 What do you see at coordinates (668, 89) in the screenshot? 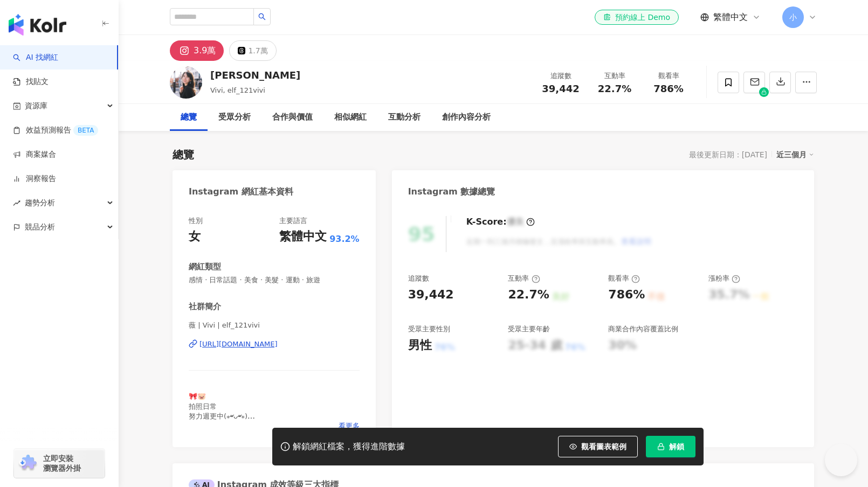
I see `span: 786%` at bounding box center [668, 89].